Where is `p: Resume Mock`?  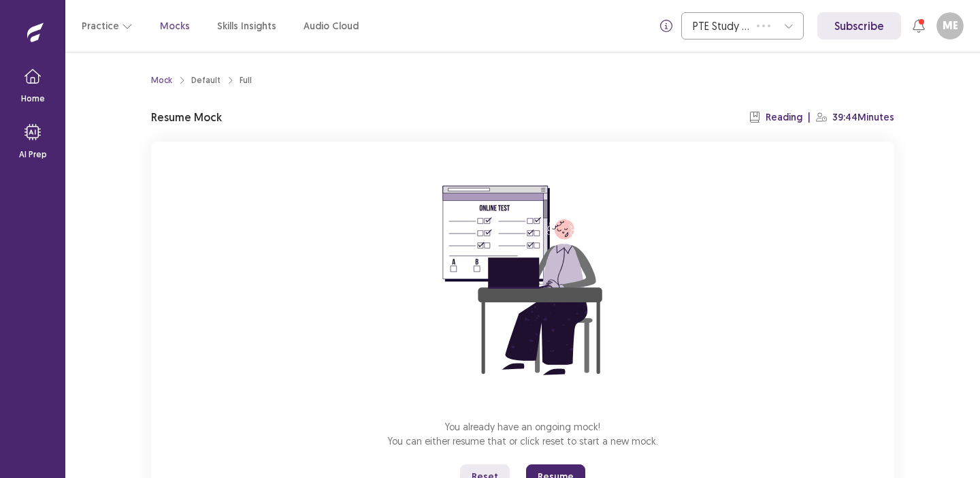 p: Resume Mock is located at coordinates (186, 117).